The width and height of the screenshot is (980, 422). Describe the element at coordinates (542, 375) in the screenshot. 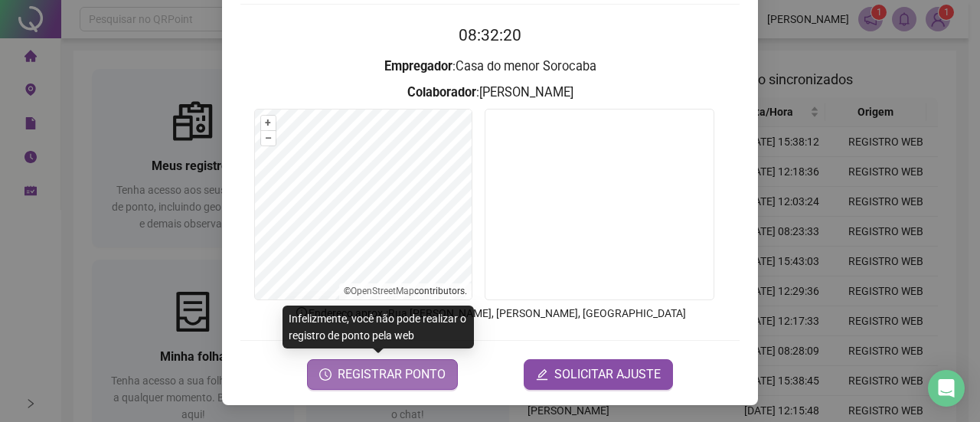

I see `span: edit` at that location.